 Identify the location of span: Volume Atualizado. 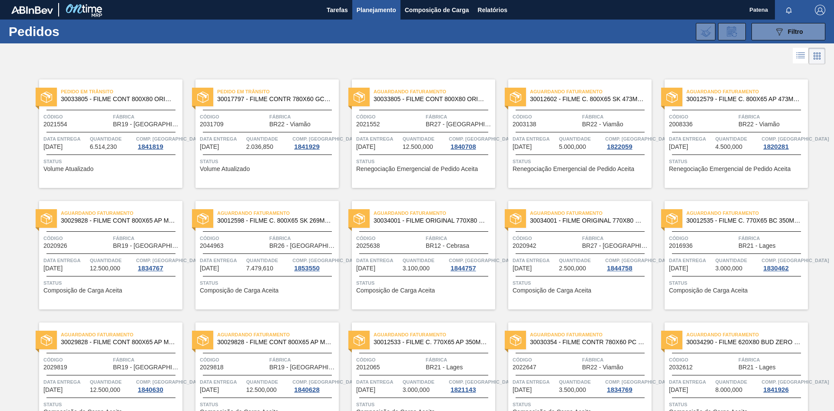
(68, 169).